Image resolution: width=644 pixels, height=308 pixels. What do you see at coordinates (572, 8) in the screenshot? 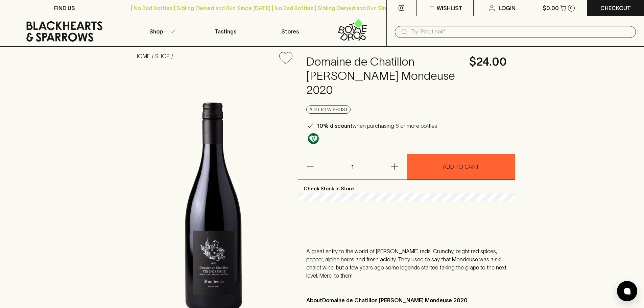
I see `p: 0` at bounding box center [572, 8].